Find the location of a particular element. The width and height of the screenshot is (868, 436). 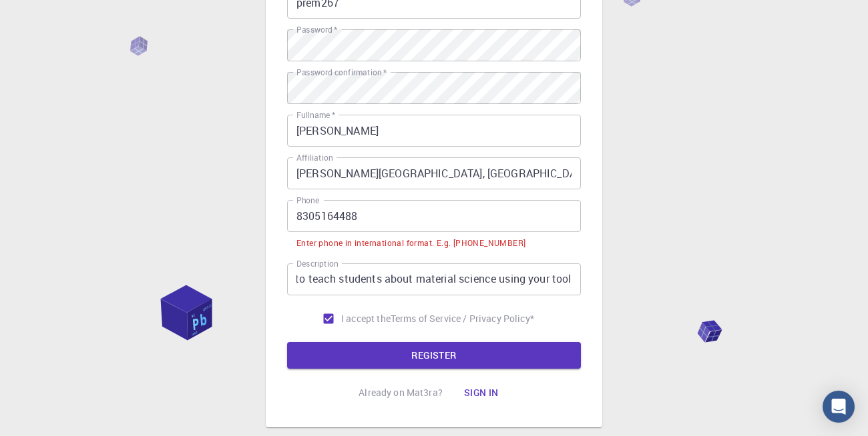

a: Terms of Service / Privacy Policy* is located at coordinates (462, 318).